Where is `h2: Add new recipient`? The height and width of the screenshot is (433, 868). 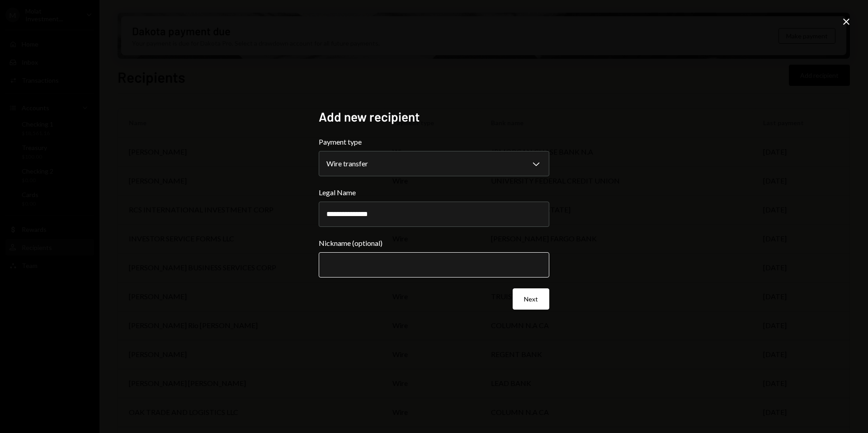
h2: Add new recipient is located at coordinates (434, 117).